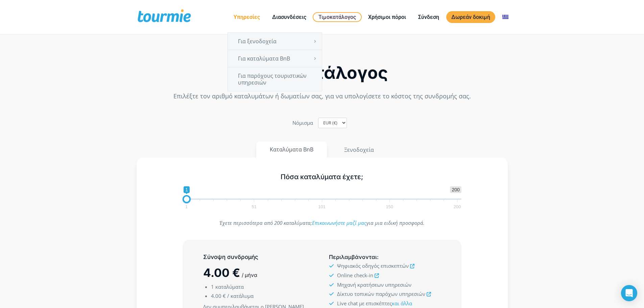  I want to click on a: Τιμοκατάλογος, so click(337, 17).